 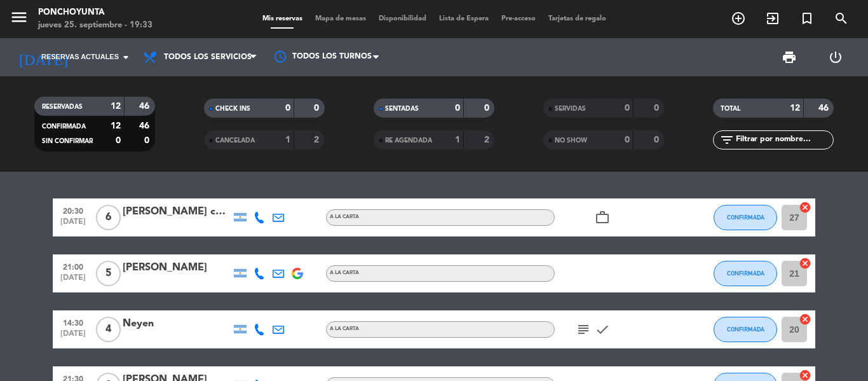 What do you see at coordinates (807, 18) in the screenshot?
I see `i: turned_in_not` at bounding box center [807, 18].